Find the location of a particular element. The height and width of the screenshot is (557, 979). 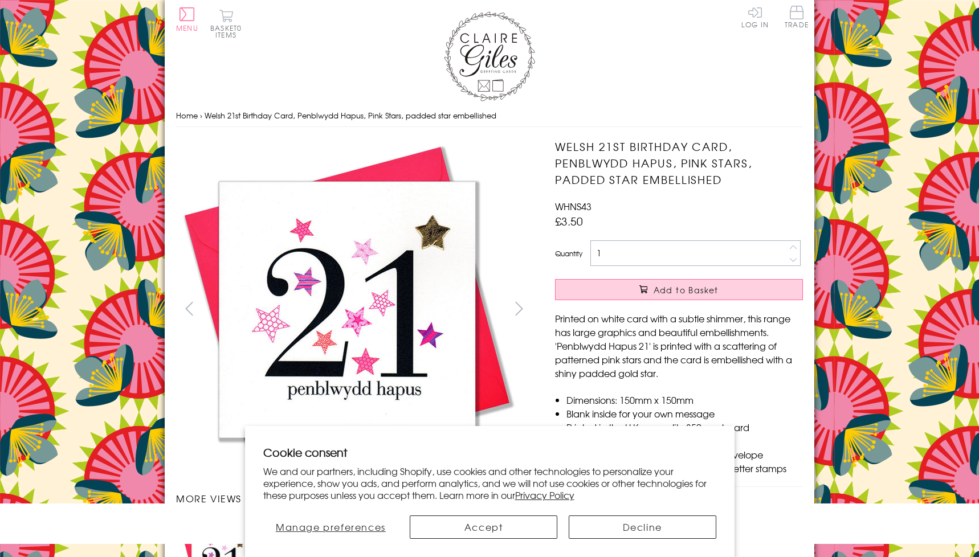

button: Add to Basket is located at coordinates (679, 289).